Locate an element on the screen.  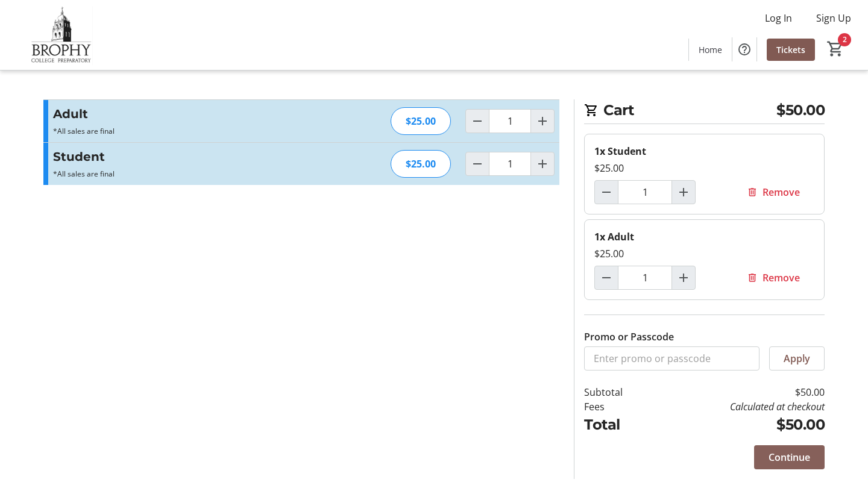
input: Enter promo or passcode is located at coordinates (672, 358).